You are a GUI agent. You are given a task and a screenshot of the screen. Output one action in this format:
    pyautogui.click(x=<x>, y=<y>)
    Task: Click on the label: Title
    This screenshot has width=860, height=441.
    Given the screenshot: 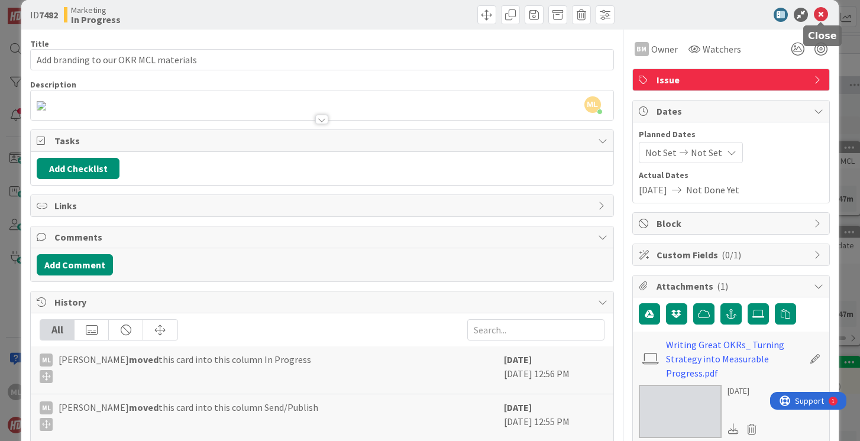 What is the action you would take?
    pyautogui.click(x=40, y=44)
    